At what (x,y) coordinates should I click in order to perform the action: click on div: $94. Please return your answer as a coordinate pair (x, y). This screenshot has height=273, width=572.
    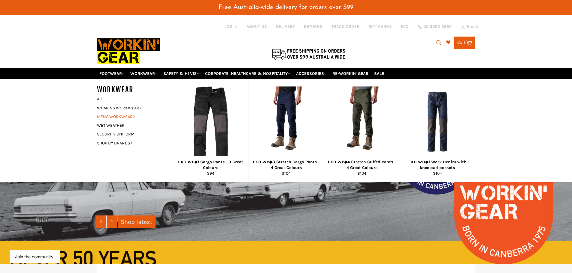
    Looking at the image, I should click on (210, 173).